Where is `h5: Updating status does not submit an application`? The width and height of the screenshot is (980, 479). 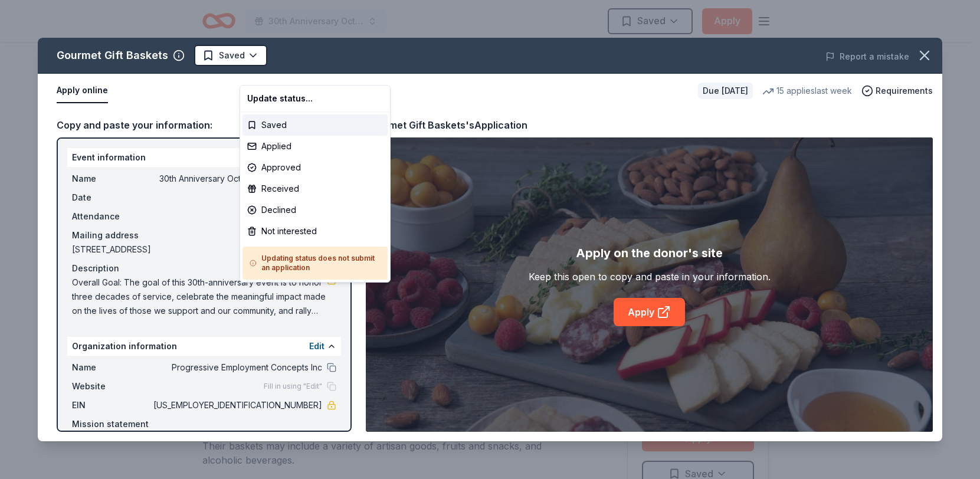
h5: Updating status does not submit an application is located at coordinates (315, 263).